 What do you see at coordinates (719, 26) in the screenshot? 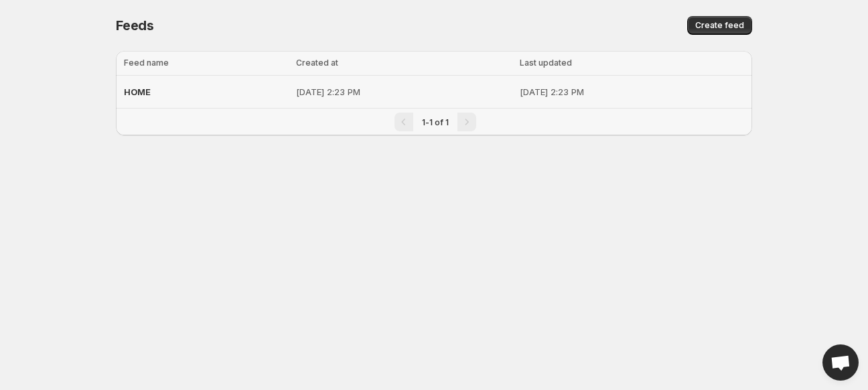
I see `button: Create feed` at bounding box center [719, 26].